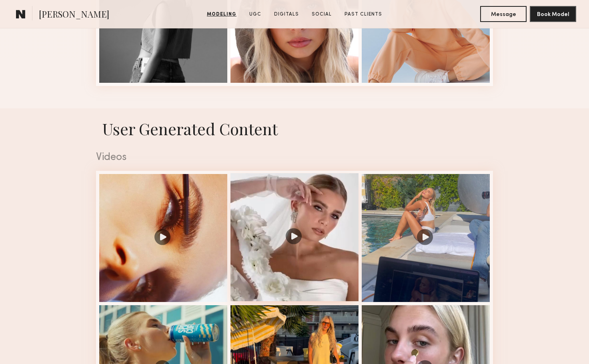 The image size is (589, 364). Describe the element at coordinates (222, 14) in the screenshot. I see `a: Modeling` at that location.